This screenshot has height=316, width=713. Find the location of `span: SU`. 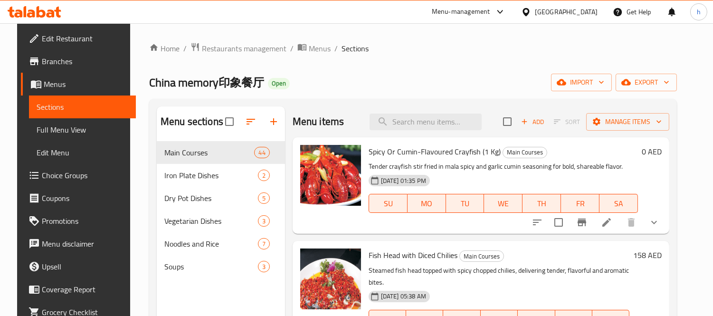

span: SU is located at coordinates (388, 203).